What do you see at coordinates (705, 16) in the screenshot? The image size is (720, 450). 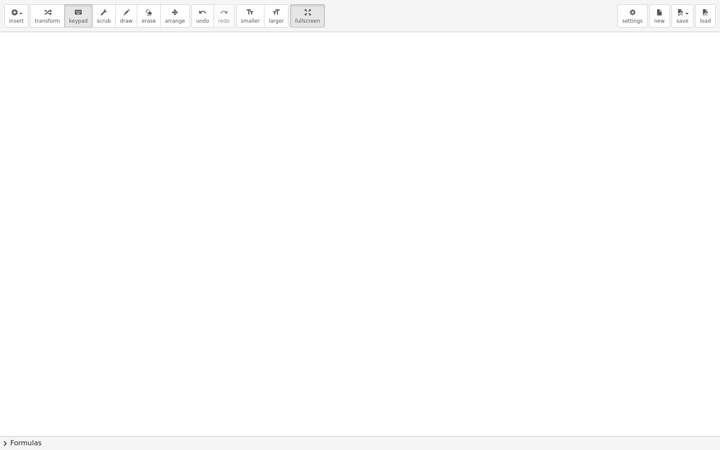 I see `button: load` at bounding box center [705, 16].